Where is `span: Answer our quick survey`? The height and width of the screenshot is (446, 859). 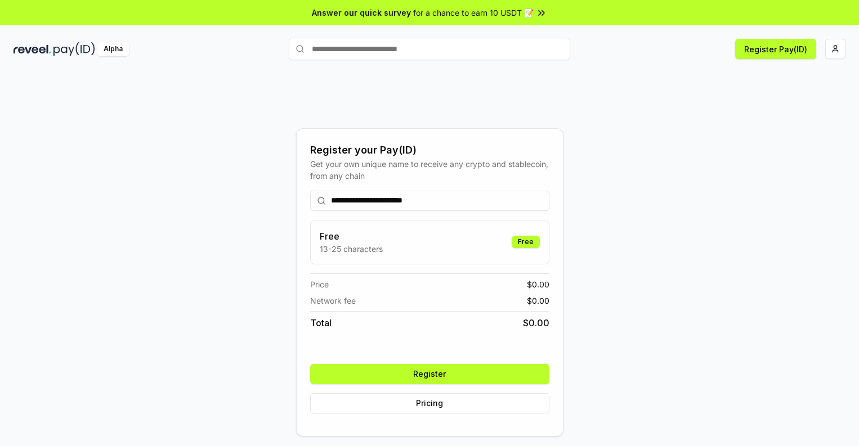 span: Answer our quick survey is located at coordinates (361, 12).